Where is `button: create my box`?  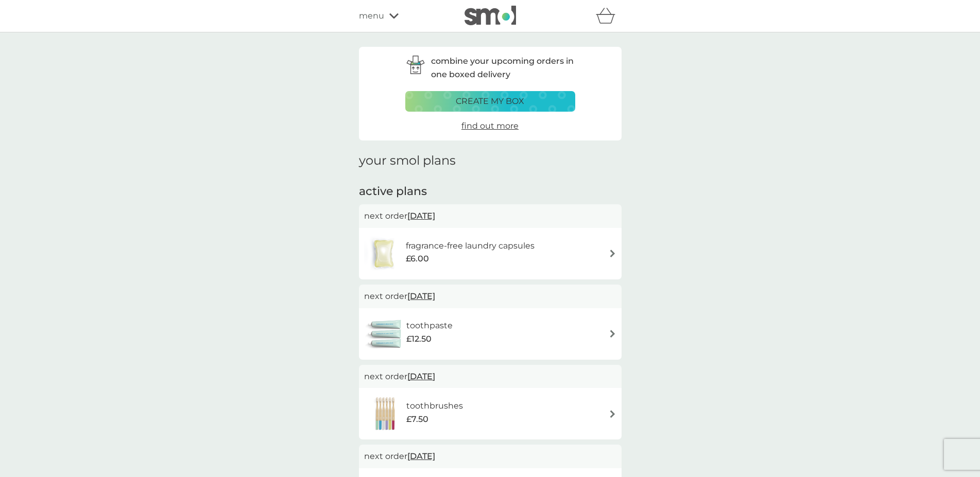
button: create my box is located at coordinates (490, 101).